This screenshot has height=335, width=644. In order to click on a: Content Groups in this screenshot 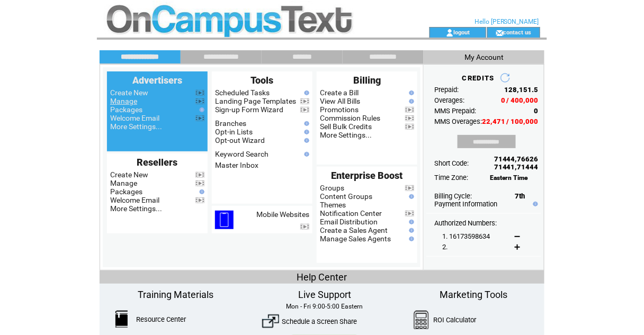, I will do `click(346, 196)`.